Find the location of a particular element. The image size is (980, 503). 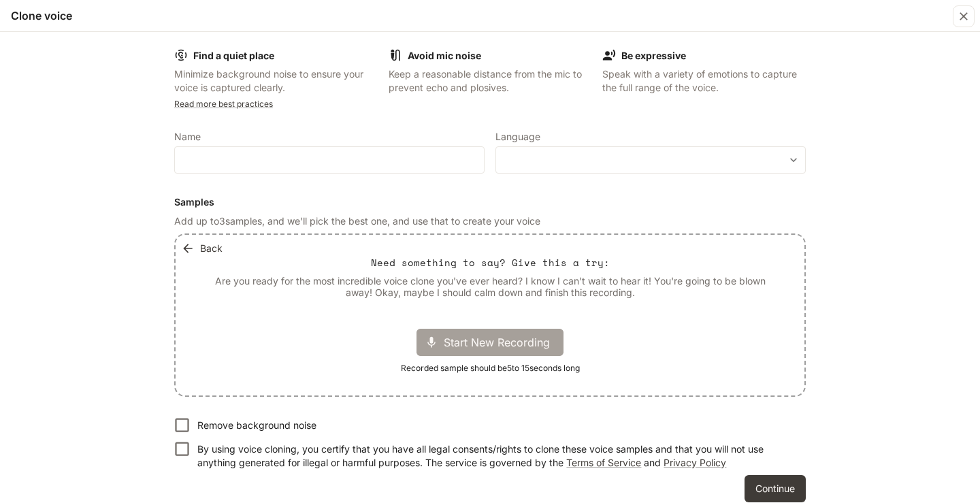

p: Keep a reasonable distance from the mic to prevent echo and plosives. is located at coordinates (490, 81).